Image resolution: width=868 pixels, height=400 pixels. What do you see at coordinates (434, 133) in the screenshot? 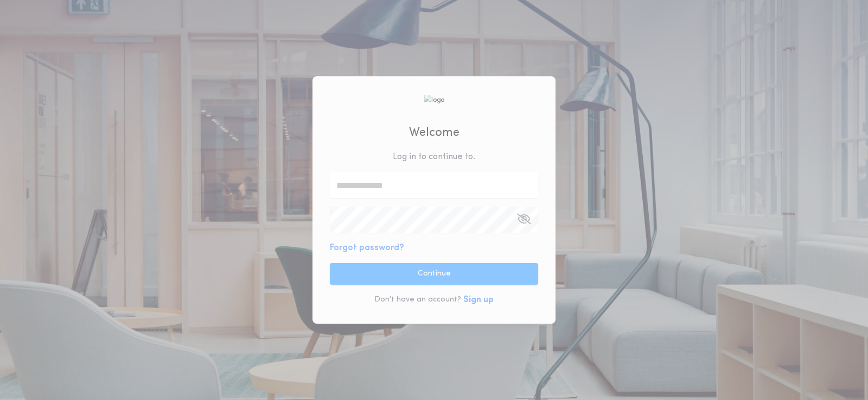
I see `h2: Welcome` at bounding box center [434, 133].